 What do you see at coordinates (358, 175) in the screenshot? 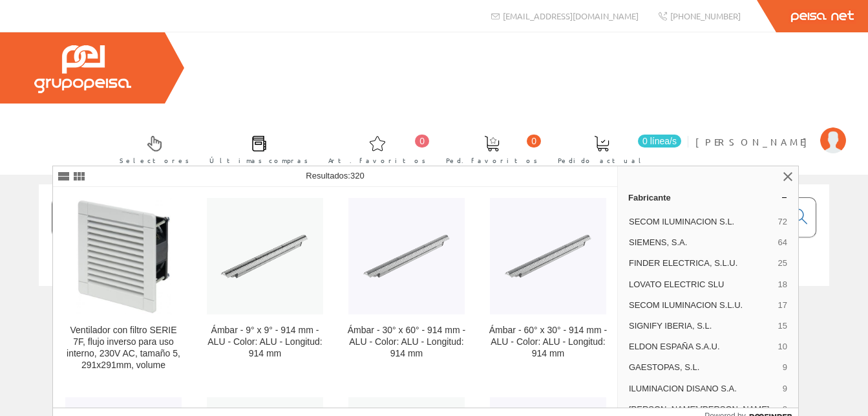
I see `span: 320` at bounding box center [358, 175].